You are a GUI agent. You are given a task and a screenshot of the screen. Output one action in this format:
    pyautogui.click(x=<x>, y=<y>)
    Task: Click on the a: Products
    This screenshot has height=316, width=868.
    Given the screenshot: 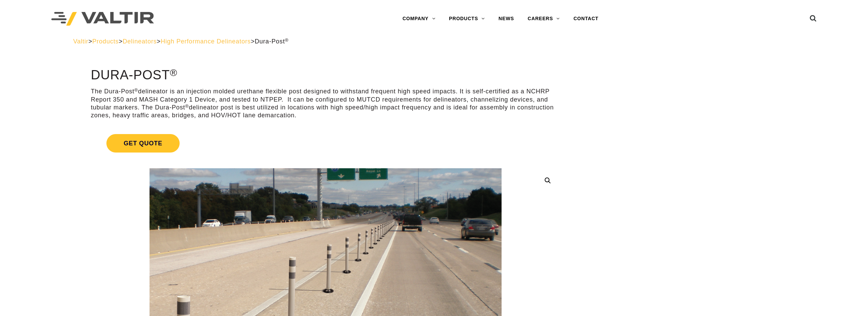 What is the action you would take?
    pyautogui.click(x=106, y=41)
    